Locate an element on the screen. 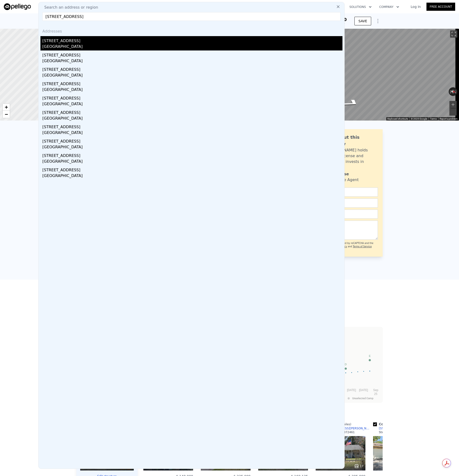 The image size is (459, 476). button: Keyboard shortcuts is located at coordinates (398, 119).